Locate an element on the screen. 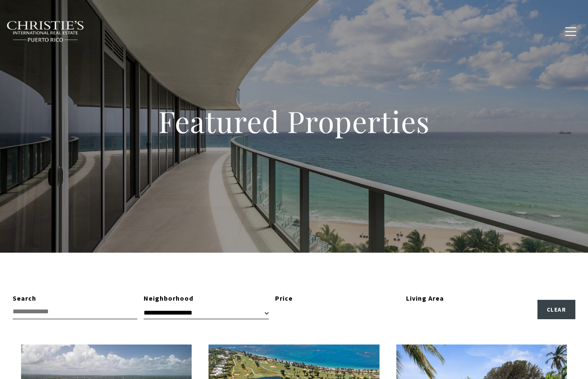 This screenshot has height=379, width=588. h1: Featured Properties is located at coordinates (294, 121).